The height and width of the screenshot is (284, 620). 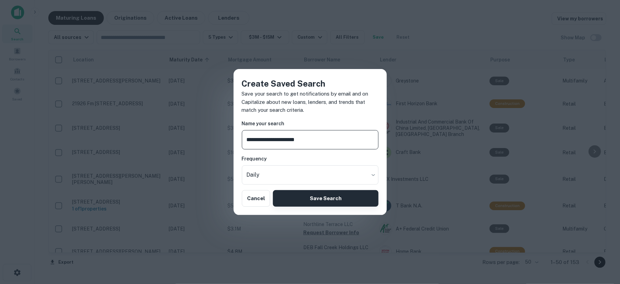 What do you see at coordinates (256, 198) in the screenshot?
I see `button: Cancel` at bounding box center [256, 198].